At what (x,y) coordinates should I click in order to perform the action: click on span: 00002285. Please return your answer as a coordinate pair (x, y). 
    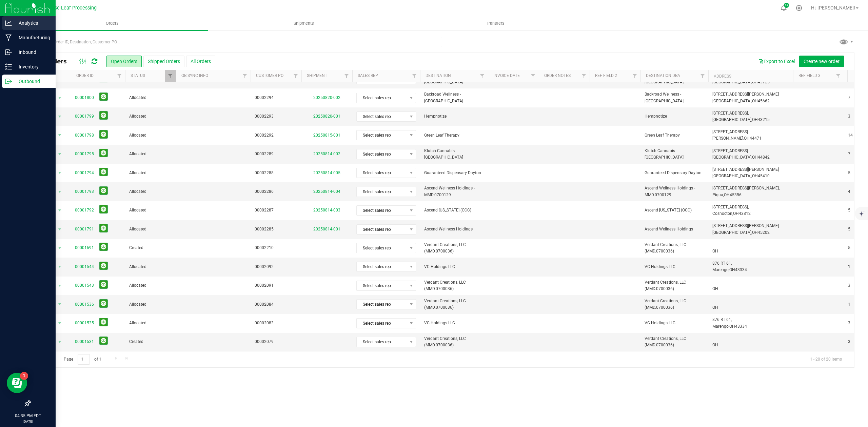
    Looking at the image, I should click on (276, 229).